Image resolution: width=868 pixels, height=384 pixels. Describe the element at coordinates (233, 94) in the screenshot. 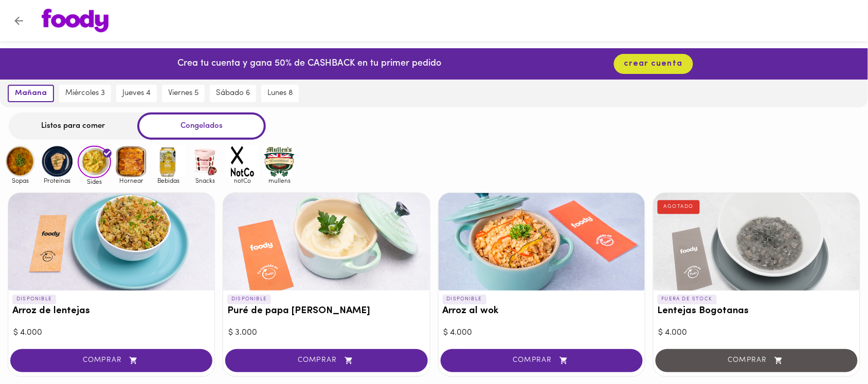

I see `button: sábado 6` at that location.